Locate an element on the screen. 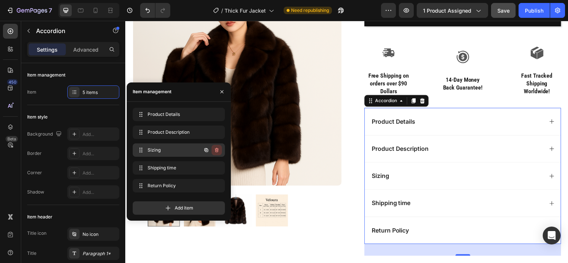 The image size is (568, 263). p: Settings is located at coordinates (47, 49).